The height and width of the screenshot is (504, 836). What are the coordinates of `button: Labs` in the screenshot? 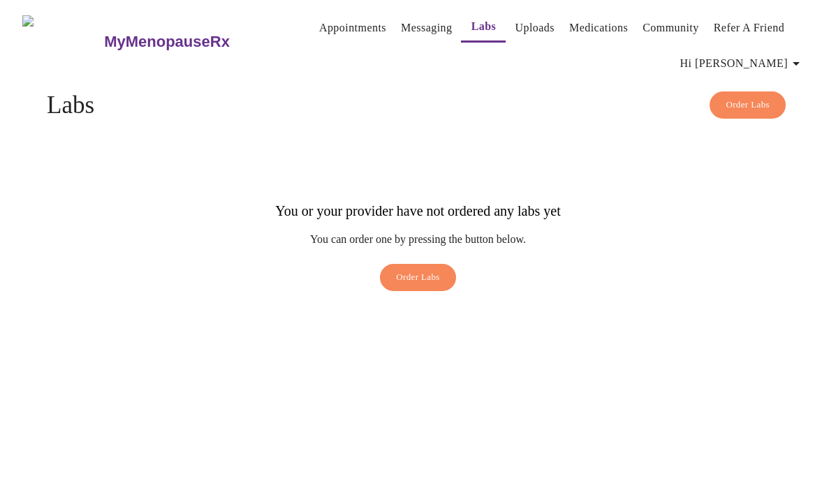 It's located at (483, 28).